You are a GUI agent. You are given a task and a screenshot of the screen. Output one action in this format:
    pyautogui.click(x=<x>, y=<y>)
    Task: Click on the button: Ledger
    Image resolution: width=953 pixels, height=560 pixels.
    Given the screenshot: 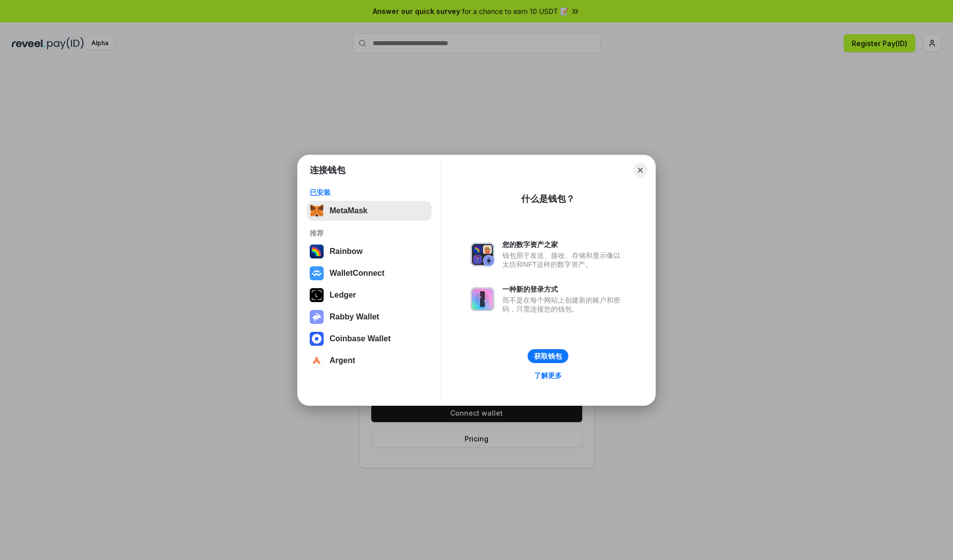 What is the action you would take?
    pyautogui.click(x=369, y=295)
    